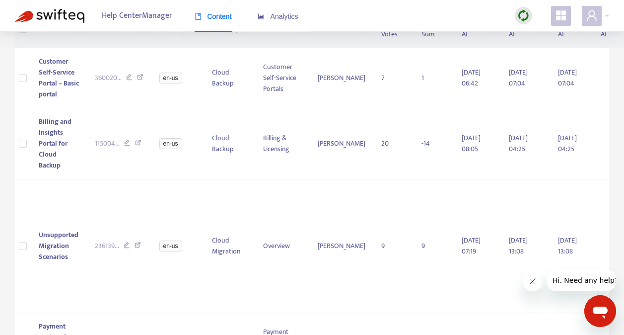 This screenshot has height=335, width=624. I want to click on span: Billing and Insights Portal for Cloud Backup, so click(55, 143).